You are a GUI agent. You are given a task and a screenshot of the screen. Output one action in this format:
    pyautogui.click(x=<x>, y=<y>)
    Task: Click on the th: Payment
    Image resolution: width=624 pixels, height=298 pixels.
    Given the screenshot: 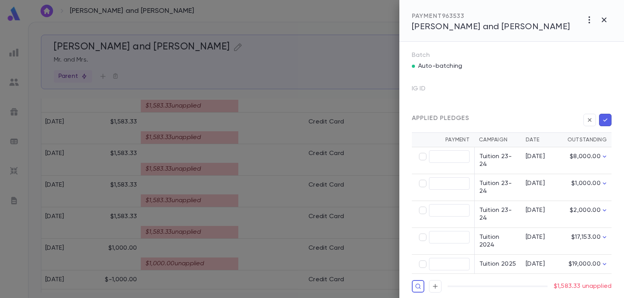 What is the action you would take?
    pyautogui.click(x=443, y=140)
    